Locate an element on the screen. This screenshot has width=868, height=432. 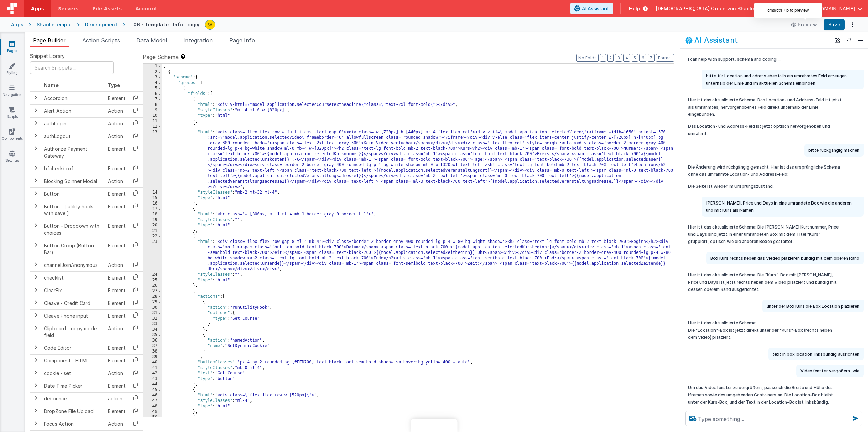
td: Clipboard - copy model field is located at coordinates (73, 331).